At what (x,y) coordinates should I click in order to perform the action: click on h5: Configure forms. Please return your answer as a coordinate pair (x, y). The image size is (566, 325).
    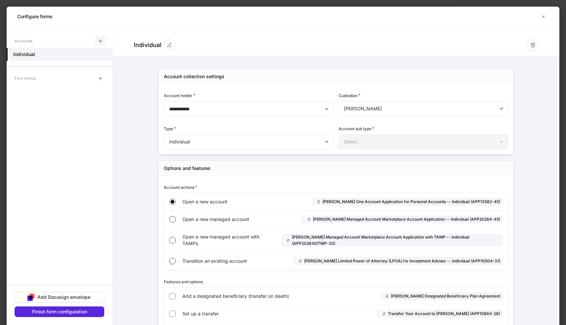
    Looking at the image, I should click on (35, 17).